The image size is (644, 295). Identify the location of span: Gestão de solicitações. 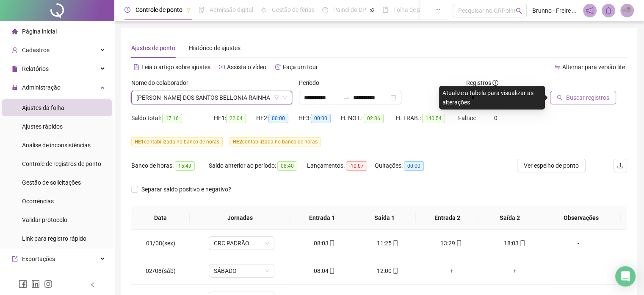
(51, 182).